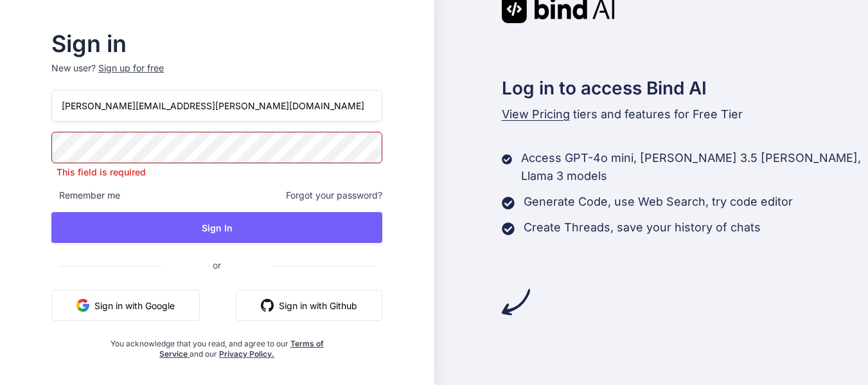  Describe the element at coordinates (86, 195) in the screenshot. I see `span: Remember me` at that location.